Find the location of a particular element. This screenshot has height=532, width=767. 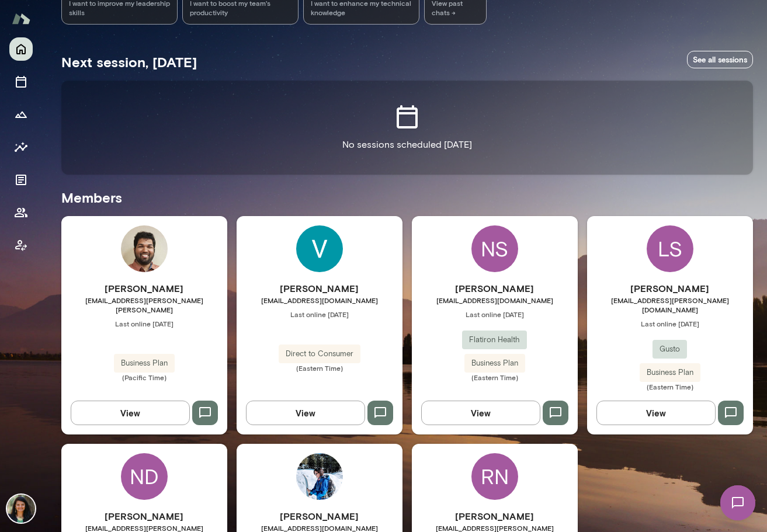

h5: Members is located at coordinates (407, 197).